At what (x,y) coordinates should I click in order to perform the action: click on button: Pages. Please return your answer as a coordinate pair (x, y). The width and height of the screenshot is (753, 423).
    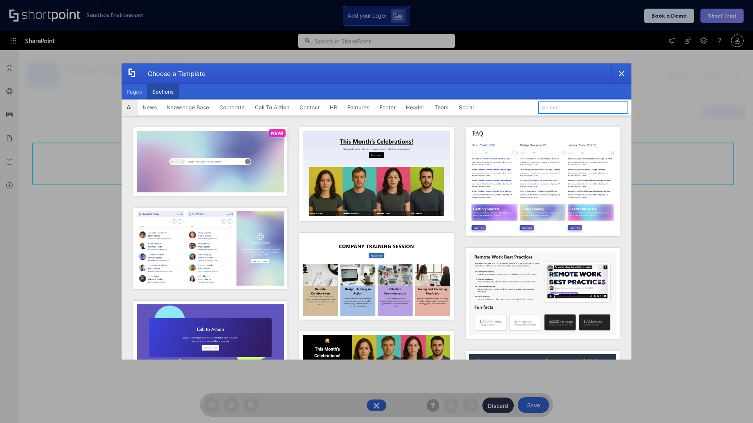
    Looking at the image, I should click on (134, 92).